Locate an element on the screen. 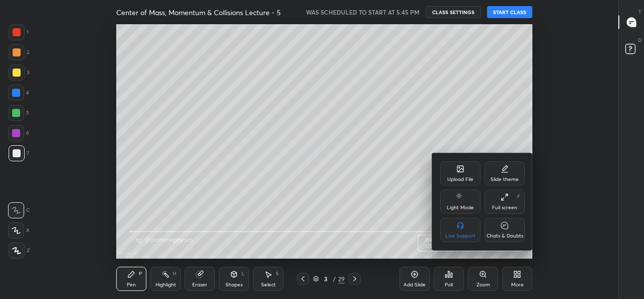 The height and width of the screenshot is (299, 644). div: Chats & Doubts is located at coordinates (505, 236).